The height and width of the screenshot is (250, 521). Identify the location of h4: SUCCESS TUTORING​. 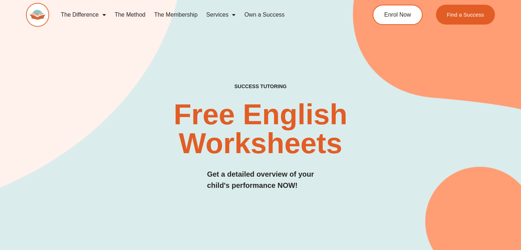
(260, 86).